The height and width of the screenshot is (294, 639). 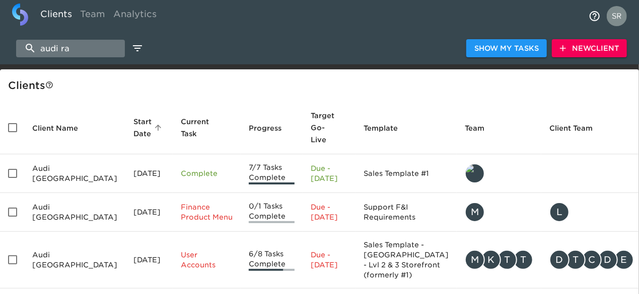 What do you see at coordinates (499, 212) in the screenshot?
I see `div: michael.beck@roadster.com` at bounding box center [499, 212].